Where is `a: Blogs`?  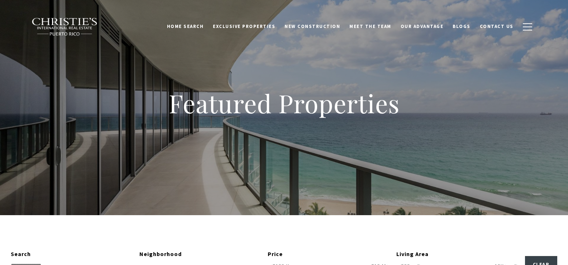
a: Blogs is located at coordinates (461, 26).